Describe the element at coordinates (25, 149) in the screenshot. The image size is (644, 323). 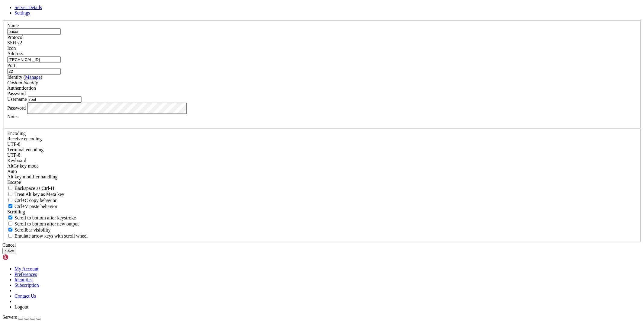
I see `label: The default terminal encoding. ISO-2022 enables character map translations (like graphics maps). ...` at that location.